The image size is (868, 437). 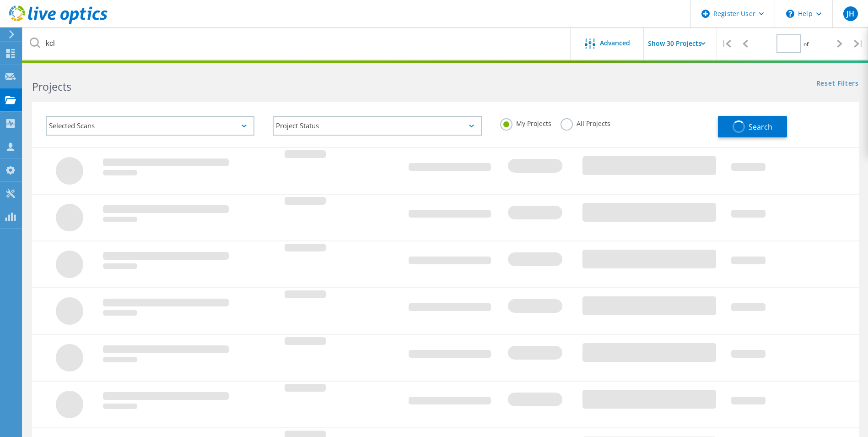 I want to click on a: Reset Filters, so click(x=837, y=84).